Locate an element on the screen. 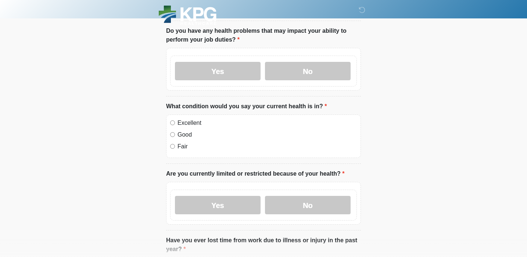 The image size is (527, 257). label: Are you currently limited or restricted because of your health? is located at coordinates (255, 173).